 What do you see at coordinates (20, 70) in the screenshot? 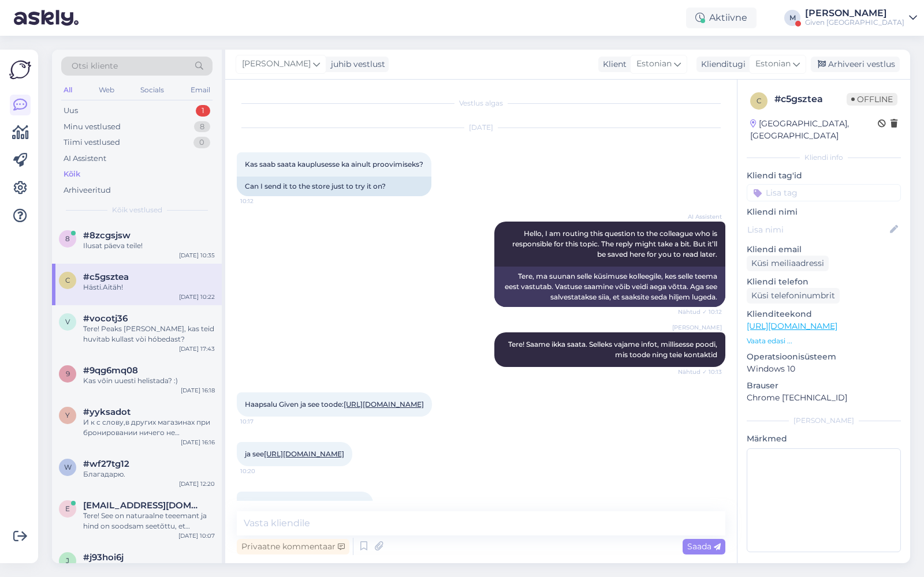
I see `img: Askly Logo` at bounding box center [20, 70].